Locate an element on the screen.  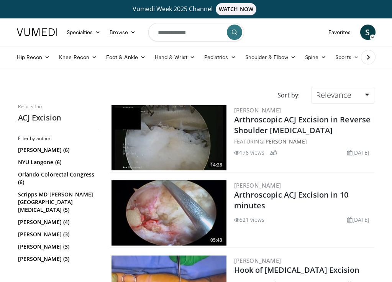
a: Orlando Colorectal Congress (6) is located at coordinates (57, 178).